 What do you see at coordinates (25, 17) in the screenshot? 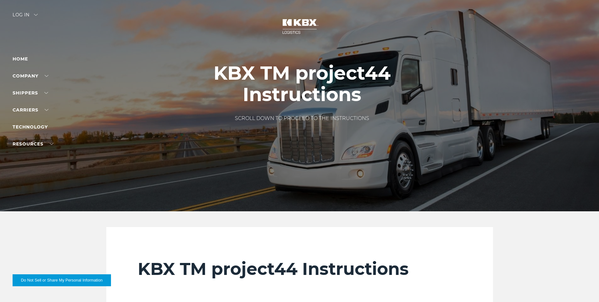
I see `div: Log in` at bounding box center [25, 17].